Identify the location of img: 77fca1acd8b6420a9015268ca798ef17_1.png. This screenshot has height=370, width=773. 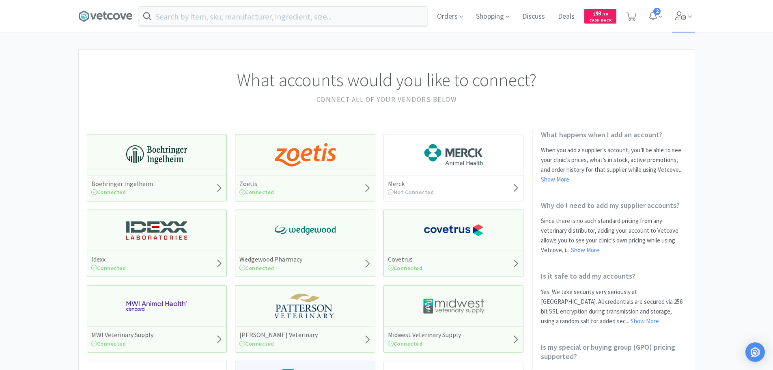
(453, 230).